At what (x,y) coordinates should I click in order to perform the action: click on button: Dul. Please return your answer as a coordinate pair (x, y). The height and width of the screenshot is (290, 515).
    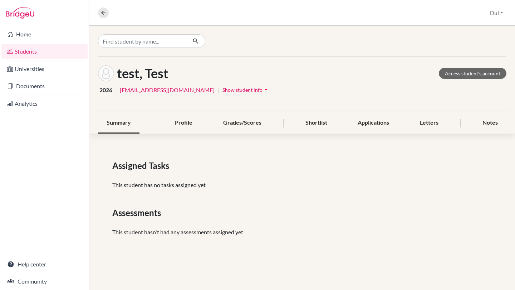
    Looking at the image, I should click on (496, 13).